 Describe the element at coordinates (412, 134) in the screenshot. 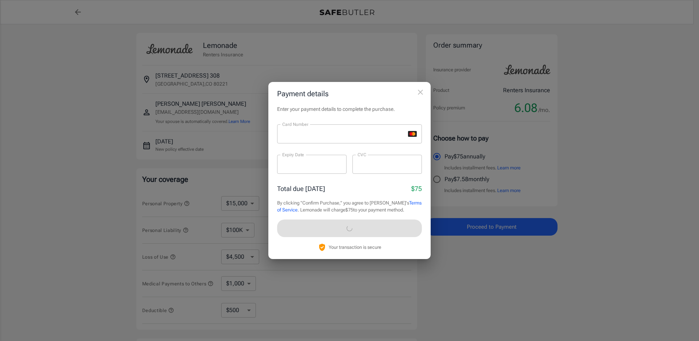

I see `svg: mastercard` at that location.